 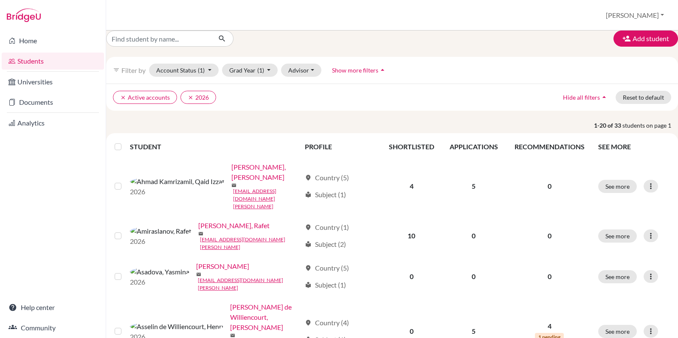 What do you see at coordinates (474, 147) in the screenshot?
I see `th: APPLICATIONS` at bounding box center [474, 147].